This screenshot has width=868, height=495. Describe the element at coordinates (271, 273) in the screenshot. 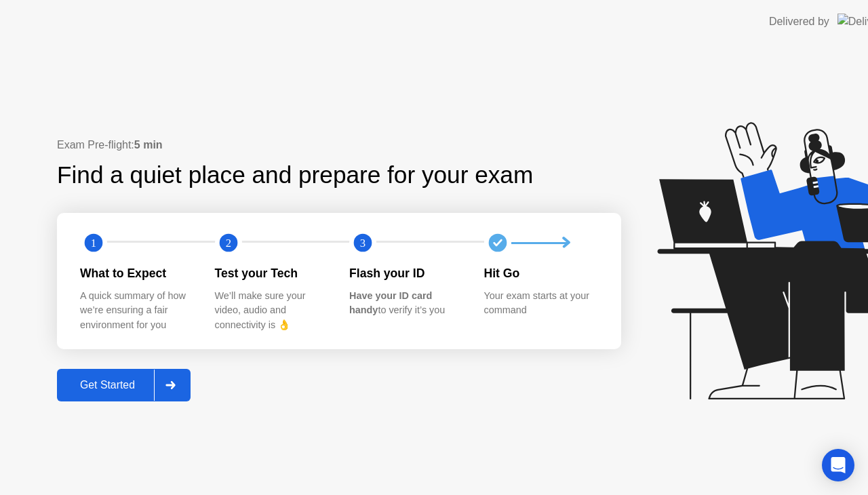

I see `div: Test your Tech` at that location.